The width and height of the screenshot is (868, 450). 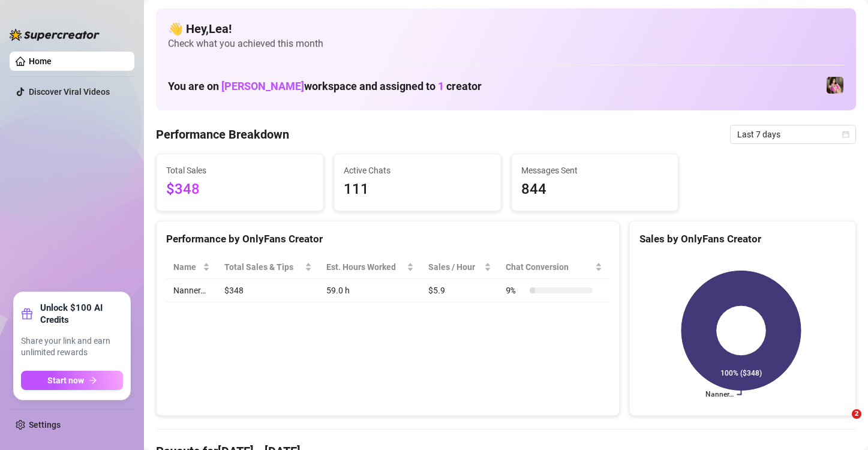 What do you see at coordinates (460, 267) in the screenshot?
I see `th: Sales / Hour` at bounding box center [460, 267].